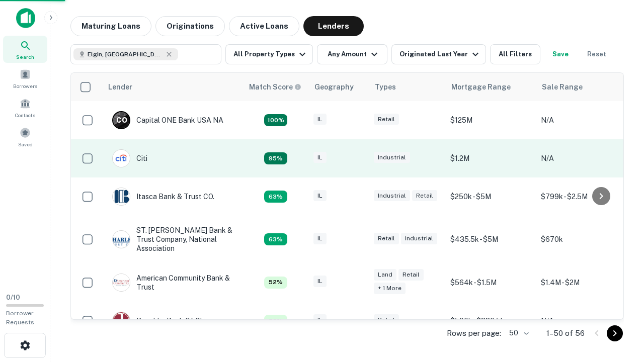  Describe the element at coordinates (25, 137) in the screenshot. I see `div: Saved` at that location.